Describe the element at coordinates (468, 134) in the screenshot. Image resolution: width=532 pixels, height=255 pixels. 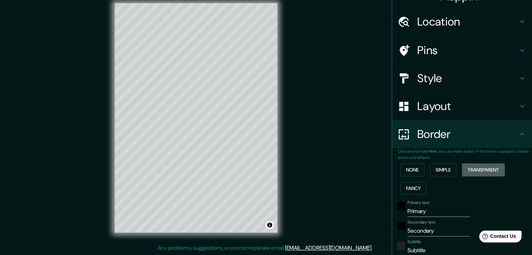
I see `h4: Border` at that location.